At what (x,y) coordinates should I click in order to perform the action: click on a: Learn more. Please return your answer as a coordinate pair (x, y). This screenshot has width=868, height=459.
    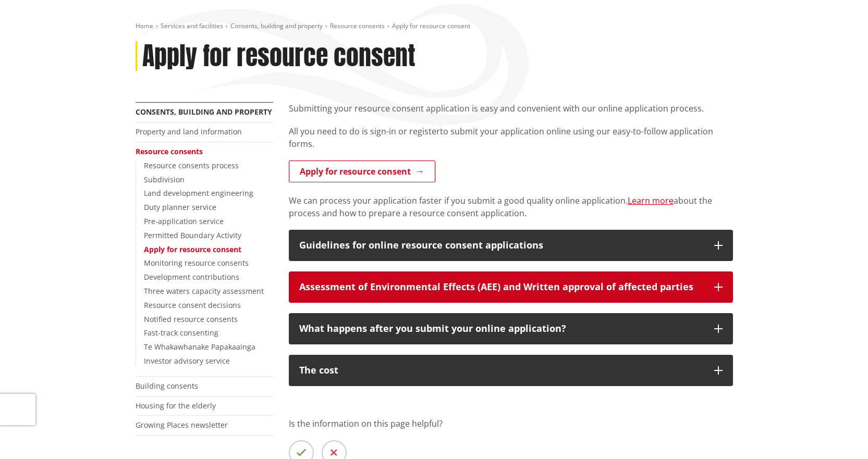
    Looking at the image, I should click on (650, 201).